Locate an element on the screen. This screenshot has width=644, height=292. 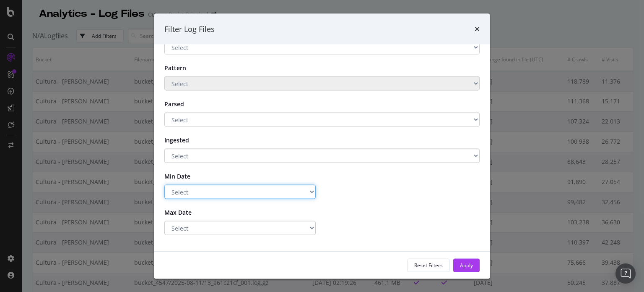
label: Parsed is located at coordinates (186, 103).